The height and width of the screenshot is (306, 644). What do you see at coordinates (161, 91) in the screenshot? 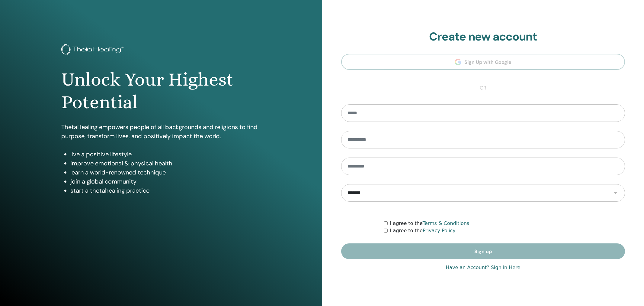
I see `h1: Unlock Your Highest Potential` at bounding box center [161, 91].